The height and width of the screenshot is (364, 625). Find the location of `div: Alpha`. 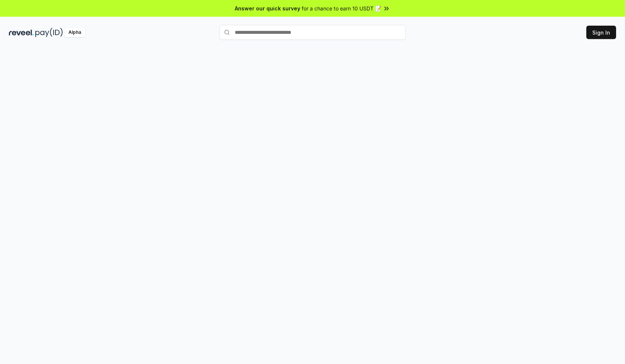

div: Alpha is located at coordinates (74, 32).